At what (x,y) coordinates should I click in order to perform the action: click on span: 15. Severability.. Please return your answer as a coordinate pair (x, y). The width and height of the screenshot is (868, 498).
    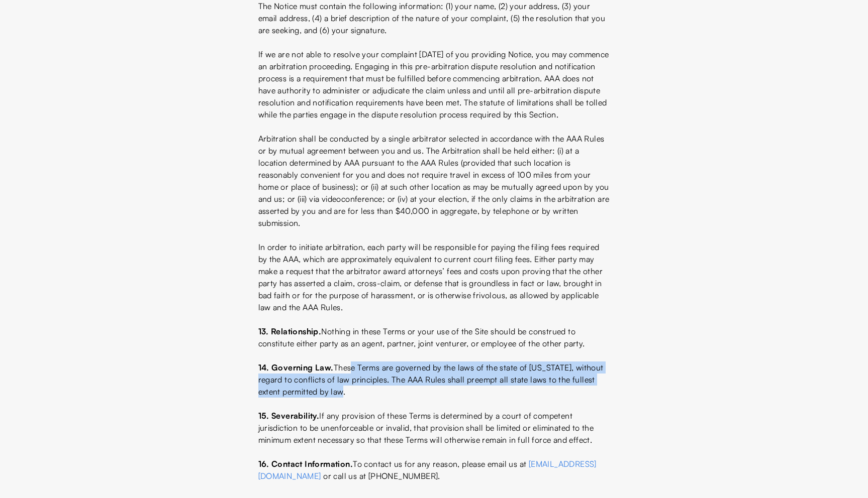
    Looking at the image, I should click on (289, 416).